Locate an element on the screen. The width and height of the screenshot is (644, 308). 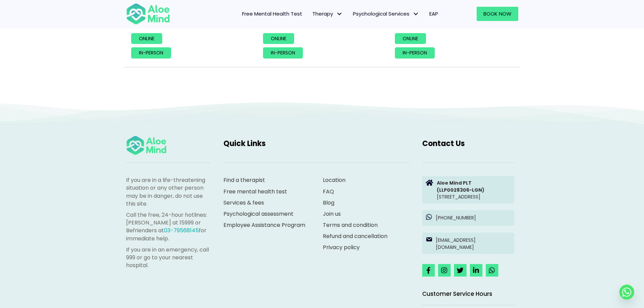
a: Join us is located at coordinates (331, 214).